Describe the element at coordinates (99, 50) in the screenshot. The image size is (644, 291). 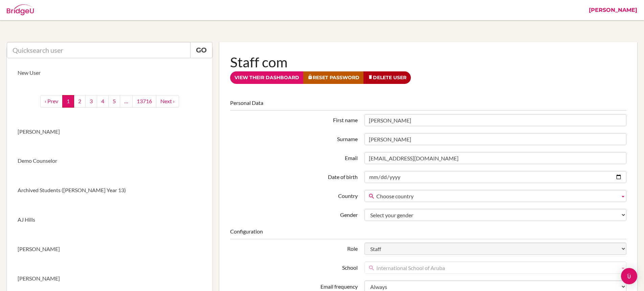
I see `input: Quicksearch user` at that location.